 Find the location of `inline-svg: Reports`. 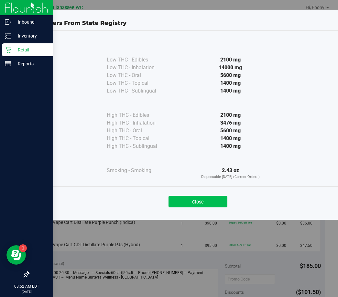

inline-svg: Reports is located at coordinates (8, 64).